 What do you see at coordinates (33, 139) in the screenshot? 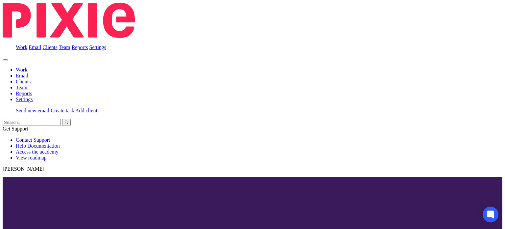
I see `a: Contact Support` at bounding box center [33, 139].